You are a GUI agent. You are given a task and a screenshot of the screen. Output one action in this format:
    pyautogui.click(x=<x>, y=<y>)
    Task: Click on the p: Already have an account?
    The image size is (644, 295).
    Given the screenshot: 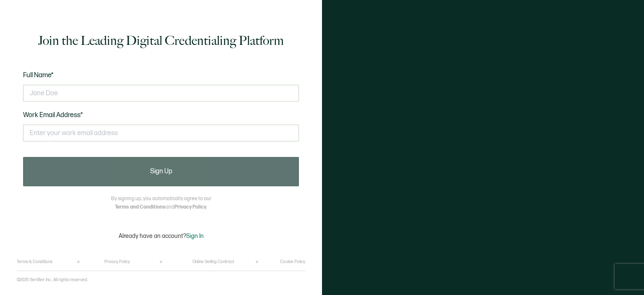 What is the action you would take?
    pyautogui.click(x=161, y=236)
    